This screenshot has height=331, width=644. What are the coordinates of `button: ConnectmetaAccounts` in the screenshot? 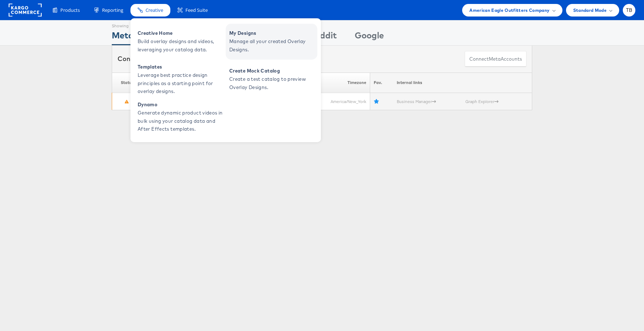 It's located at (495, 59).